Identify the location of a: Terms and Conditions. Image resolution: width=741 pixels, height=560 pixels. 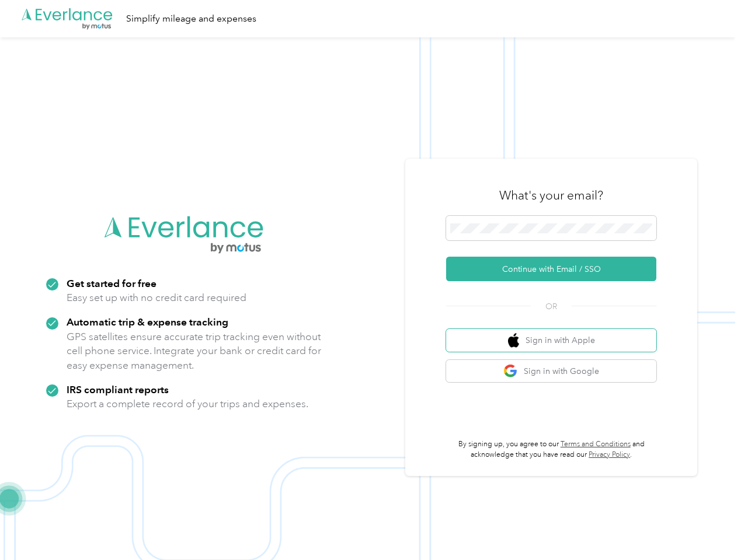
(596, 444).